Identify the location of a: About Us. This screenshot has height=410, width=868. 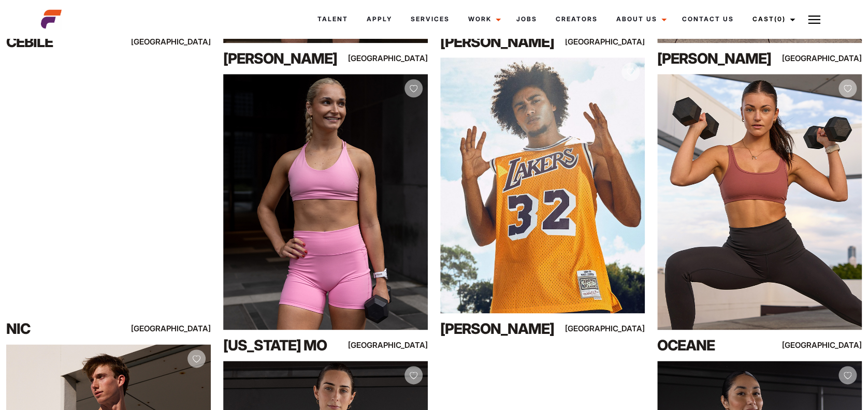
(640, 19).